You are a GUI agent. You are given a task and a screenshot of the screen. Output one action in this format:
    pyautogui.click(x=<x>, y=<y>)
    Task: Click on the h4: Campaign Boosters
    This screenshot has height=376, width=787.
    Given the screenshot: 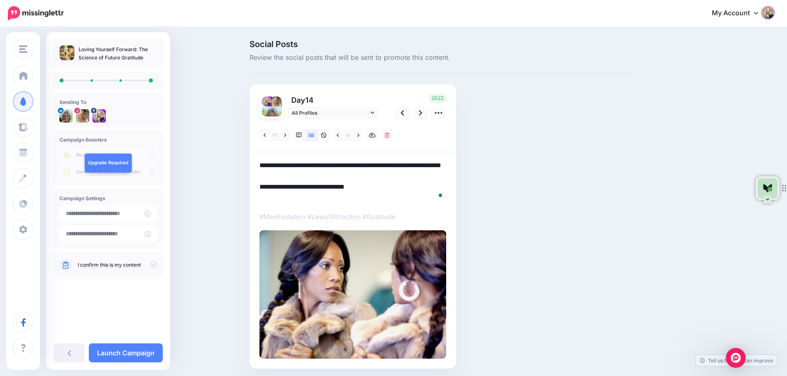 What is the action you would take?
    pyautogui.click(x=108, y=140)
    